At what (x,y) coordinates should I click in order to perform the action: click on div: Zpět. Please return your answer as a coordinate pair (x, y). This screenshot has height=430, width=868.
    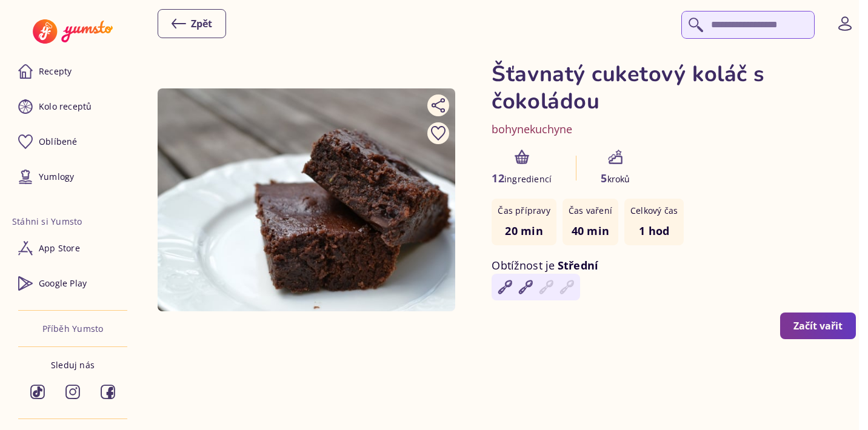
    Looking at the image, I should click on (191, 23).